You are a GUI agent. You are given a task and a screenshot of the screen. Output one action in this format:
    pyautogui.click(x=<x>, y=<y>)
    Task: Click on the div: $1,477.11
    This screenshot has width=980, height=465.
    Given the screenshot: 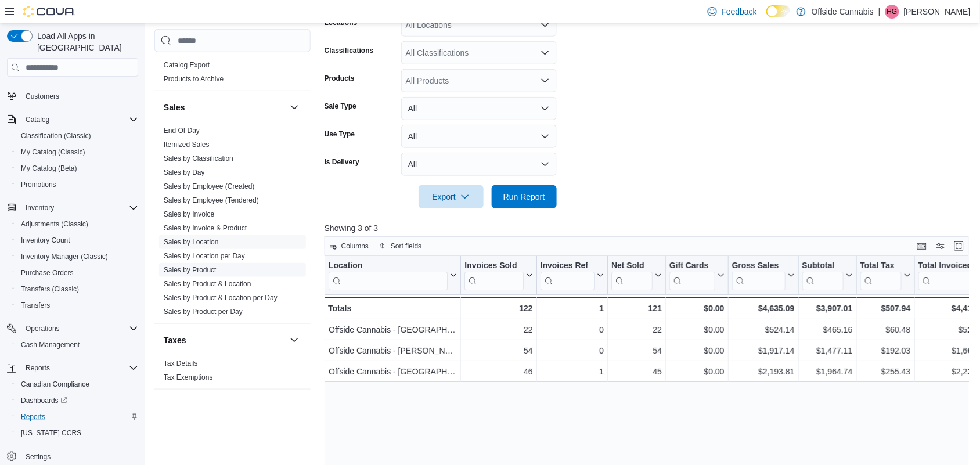 What is the action you would take?
    pyautogui.click(x=826, y=350)
    